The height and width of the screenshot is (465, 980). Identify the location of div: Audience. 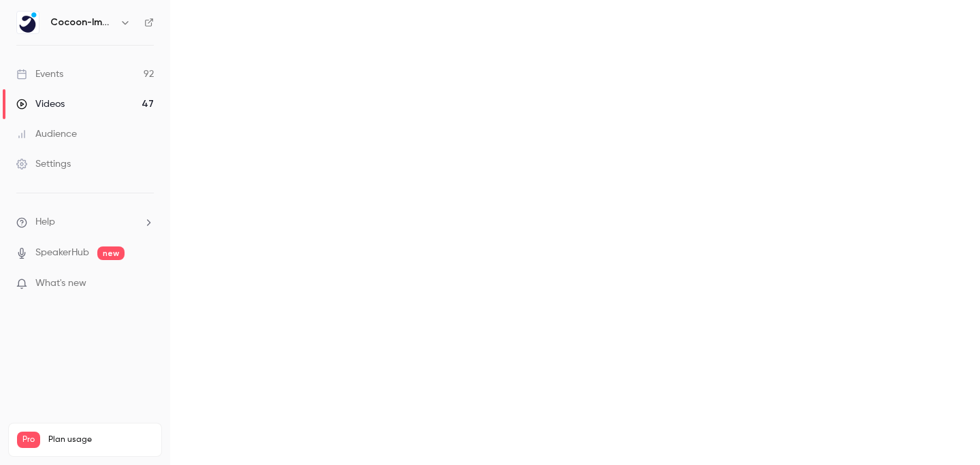
(46, 134).